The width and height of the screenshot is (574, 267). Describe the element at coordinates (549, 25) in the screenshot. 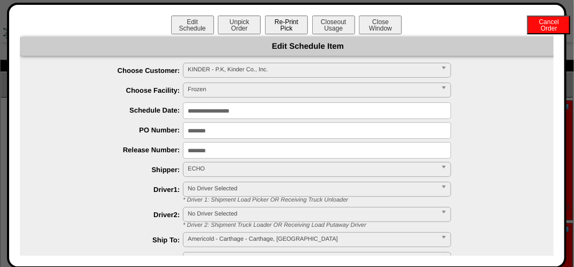

I see `button: CancelOrder` at that location.